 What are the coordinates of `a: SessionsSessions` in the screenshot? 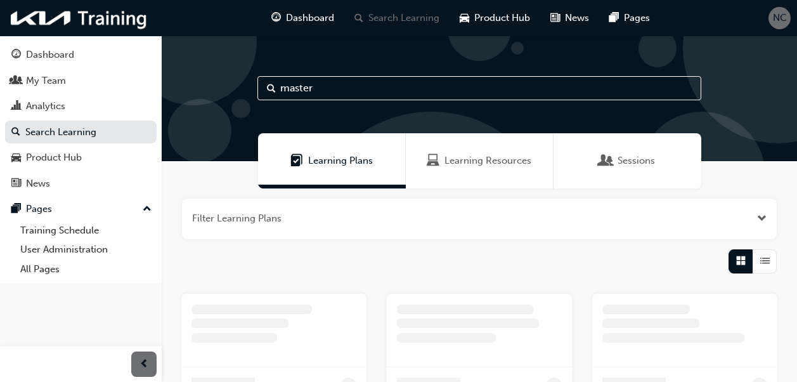 It's located at (627, 160).